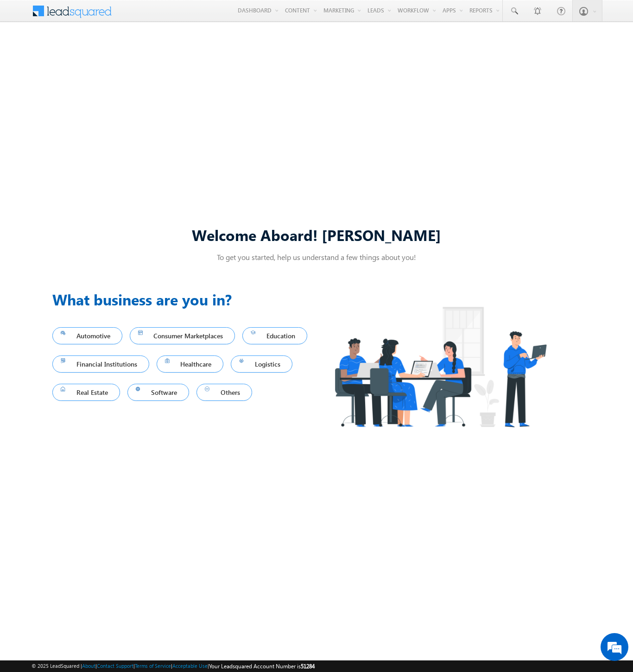  Describe the element at coordinates (101, 363) in the screenshot. I see `span: Financial Institutions` at that location.